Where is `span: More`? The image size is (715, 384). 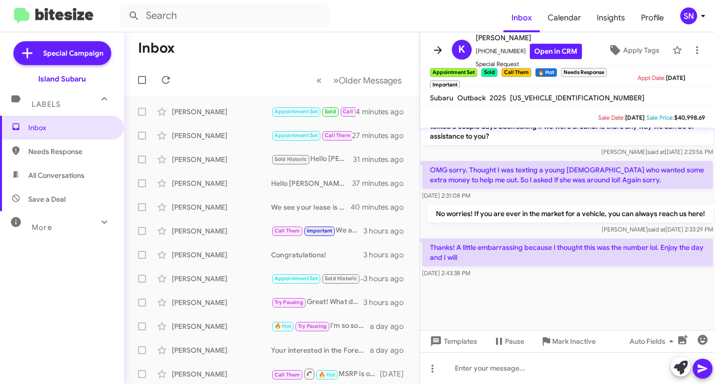
span: More is located at coordinates (42, 228).